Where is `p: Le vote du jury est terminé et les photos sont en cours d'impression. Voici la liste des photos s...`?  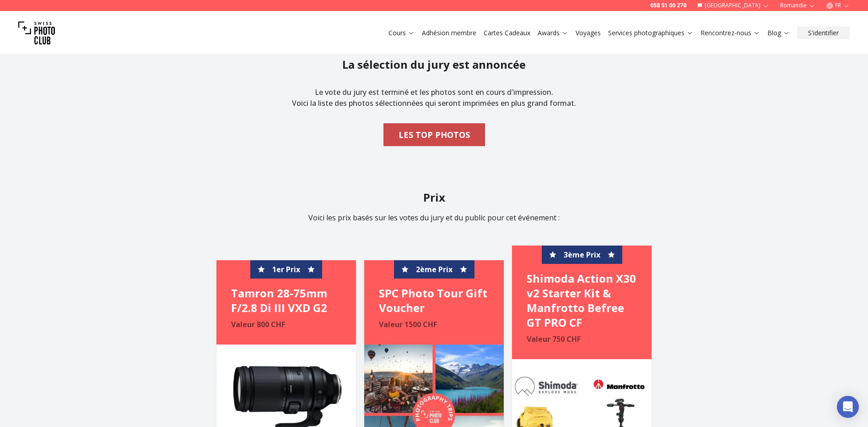 p: Le vote du jury est terminé et les photos sont en cours d'impression. Voici la liste des photos s... is located at coordinates (434, 98).